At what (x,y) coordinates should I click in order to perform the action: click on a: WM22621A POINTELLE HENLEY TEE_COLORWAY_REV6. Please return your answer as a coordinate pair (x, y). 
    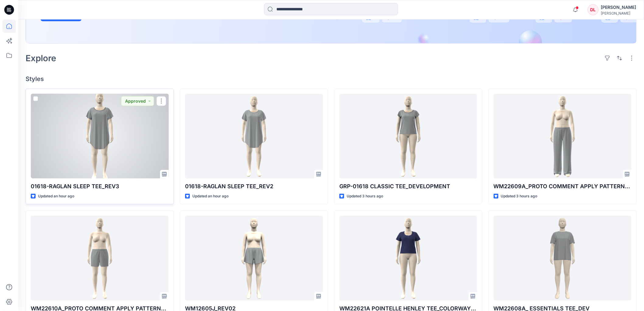
    Looking at the image, I should click on (408, 258).